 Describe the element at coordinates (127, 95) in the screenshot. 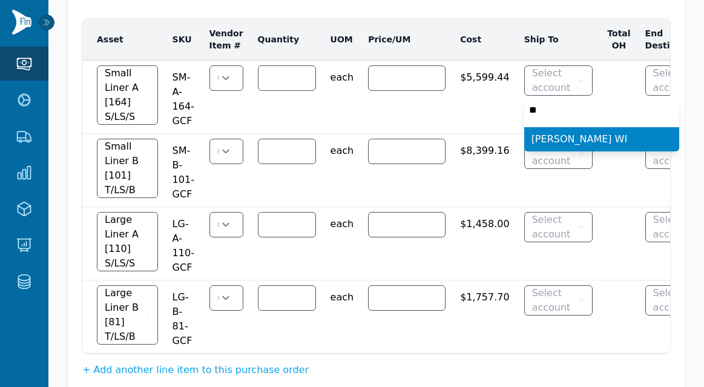

I see `button: Small Liner A [164] S/LS/S` at that location.